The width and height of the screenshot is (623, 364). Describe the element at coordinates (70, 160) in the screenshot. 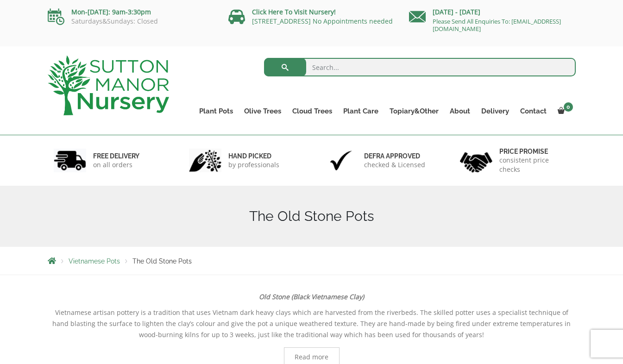

I see `img: 1.jpg` at that location.